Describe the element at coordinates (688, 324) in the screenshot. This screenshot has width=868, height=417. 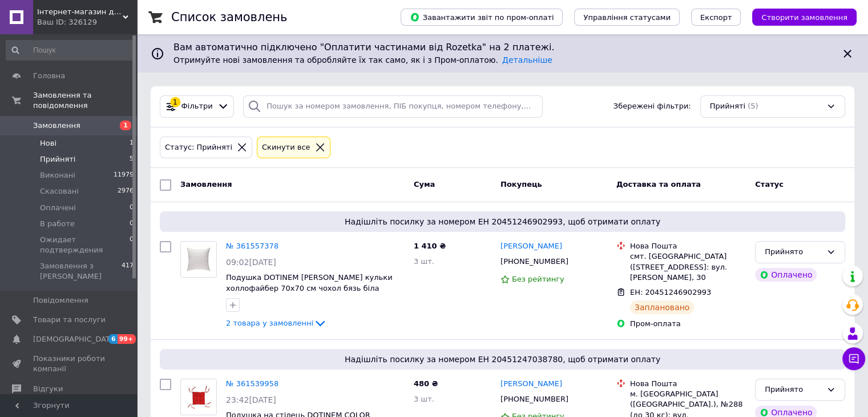
I see `div: Пром-оплата` at that location.